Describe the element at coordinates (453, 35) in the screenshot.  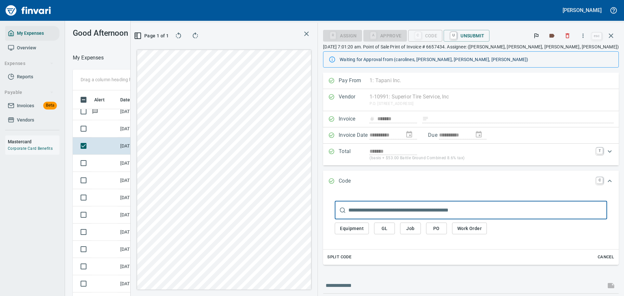
I see `a: U` at that location.